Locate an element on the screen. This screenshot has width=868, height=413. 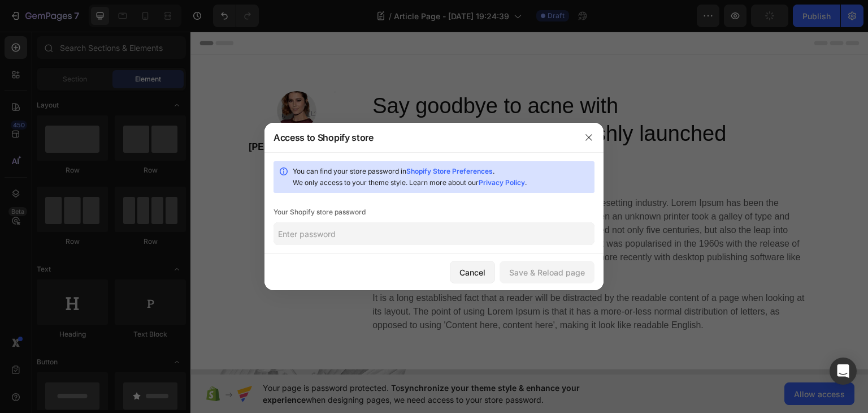
div: Access to Shopify store is located at coordinates (323, 137).